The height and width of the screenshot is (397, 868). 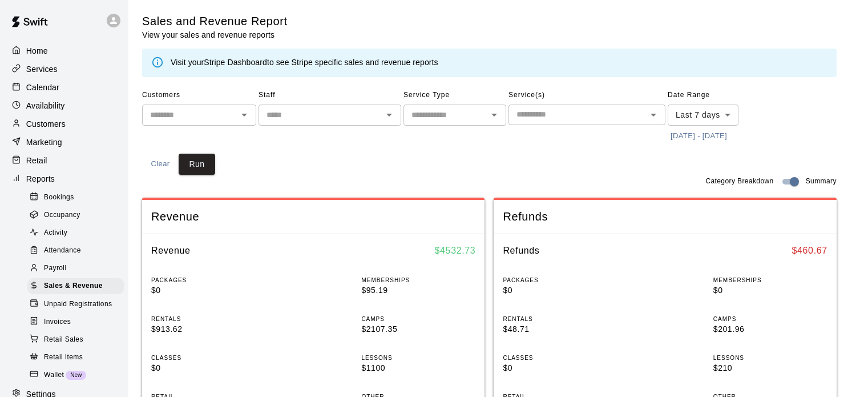 What do you see at coordinates (78, 374) in the screenshot?
I see `a: WalletNew` at bounding box center [78, 374].